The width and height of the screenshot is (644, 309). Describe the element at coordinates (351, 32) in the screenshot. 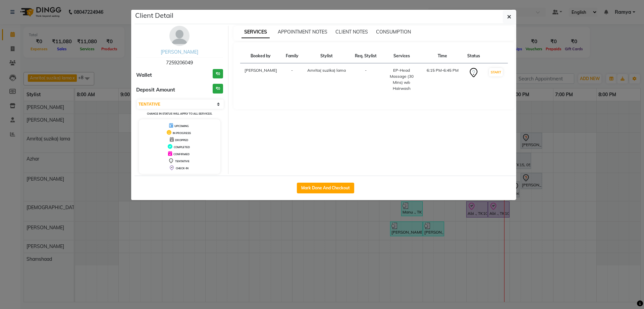

I see `span: CLIENT NOTES` at that location.